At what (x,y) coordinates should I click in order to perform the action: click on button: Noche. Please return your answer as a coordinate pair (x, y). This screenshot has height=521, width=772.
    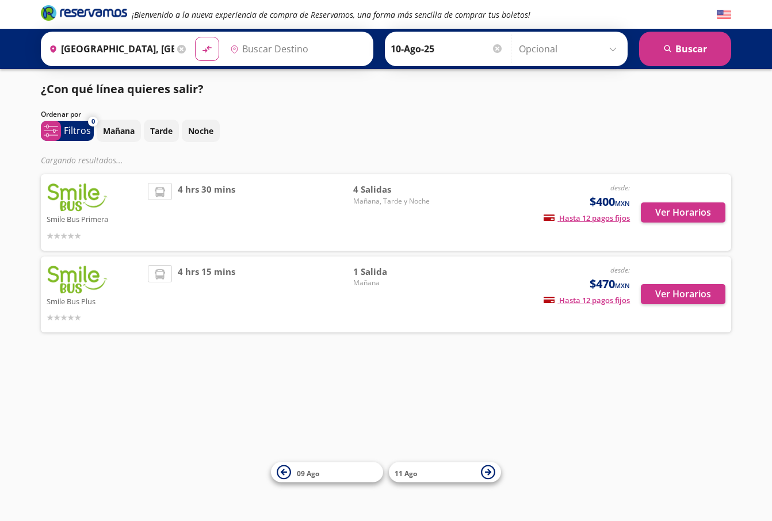
    Looking at the image, I should click on (201, 131).